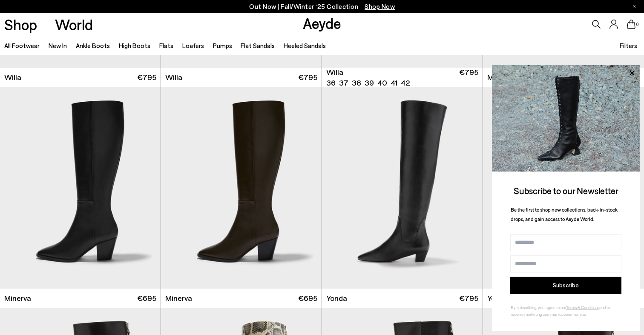 Image resolution: width=644 pixels, height=335 pixels. I want to click on span: Filters, so click(628, 45).